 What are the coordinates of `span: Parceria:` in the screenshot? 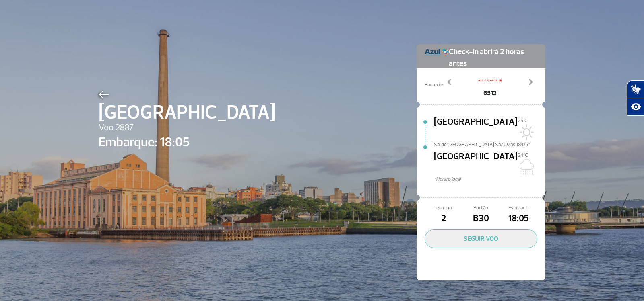 It's located at (434, 85).